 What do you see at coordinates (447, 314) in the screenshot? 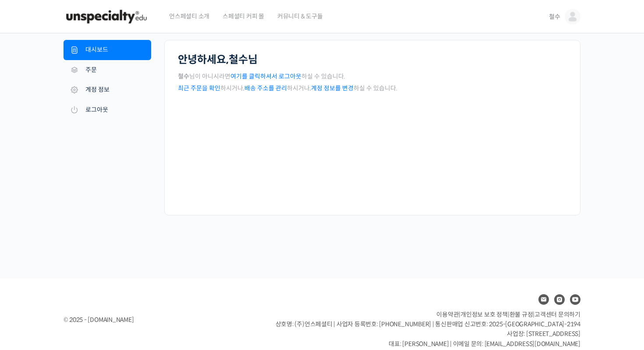
I see `a: 이용약관` at bounding box center [447, 314].